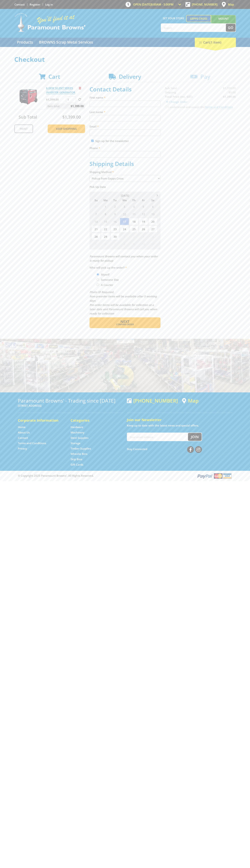 This screenshot has width=250, height=868. Describe the element at coordinates (158, 437) in the screenshot. I see `input: Your email address` at that location.